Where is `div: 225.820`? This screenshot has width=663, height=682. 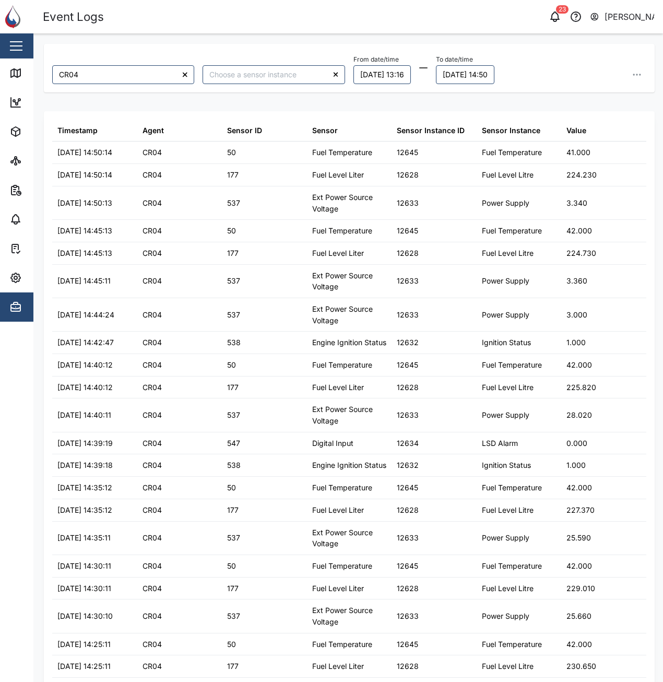
div: 225.820 is located at coordinates (581, 387).